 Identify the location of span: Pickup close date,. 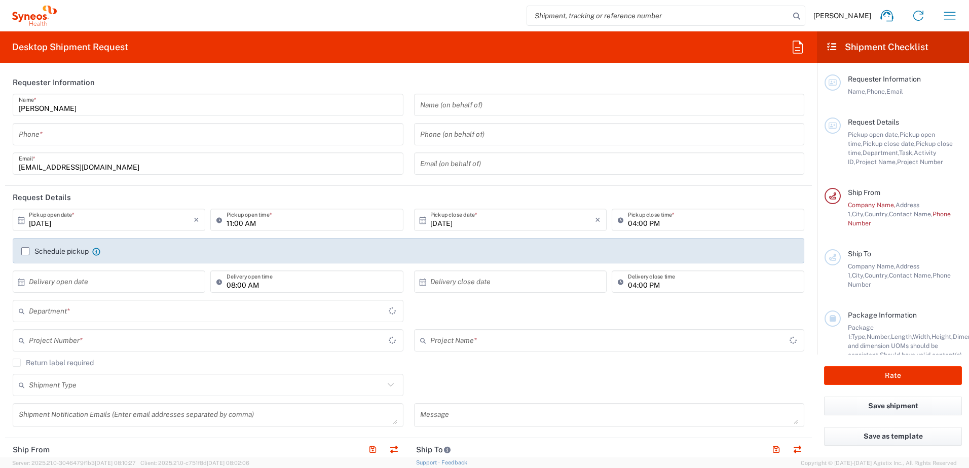
(889, 143).